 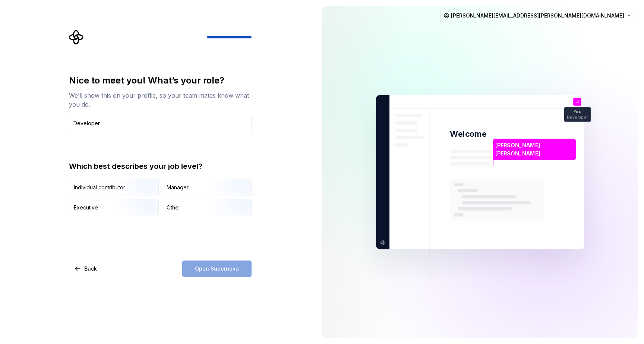 What do you see at coordinates (86, 208) in the screenshot?
I see `div: Executive` at bounding box center [86, 208].